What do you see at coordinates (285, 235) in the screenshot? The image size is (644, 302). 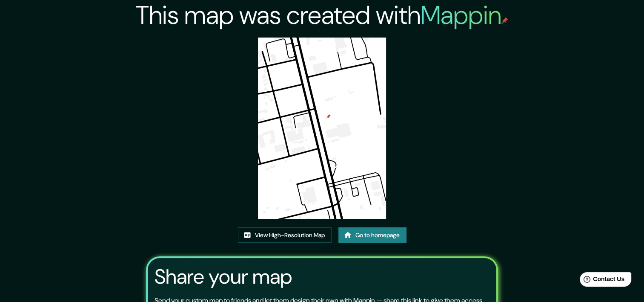 I see `a: View High-Resolution Map` at bounding box center [285, 235].